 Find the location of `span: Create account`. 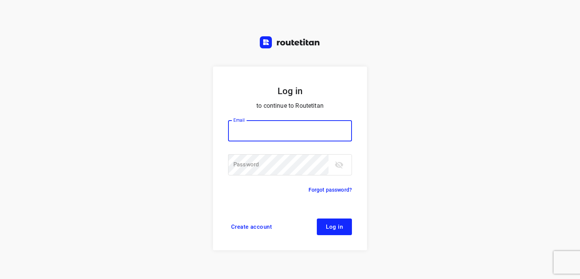

span: Create account is located at coordinates (252, 227).